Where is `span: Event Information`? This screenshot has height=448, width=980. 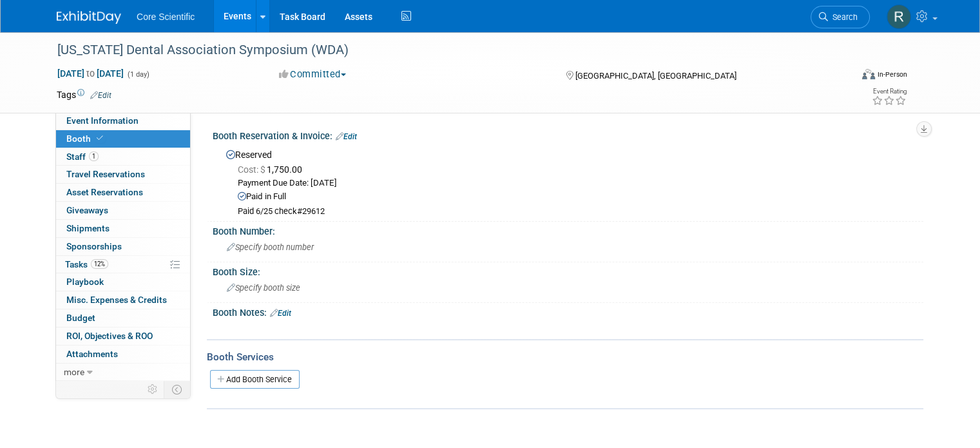 span: Event Information is located at coordinates (103, 120).